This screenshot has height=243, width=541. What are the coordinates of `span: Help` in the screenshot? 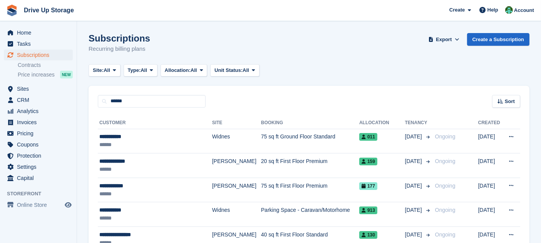 It's located at (493, 10).